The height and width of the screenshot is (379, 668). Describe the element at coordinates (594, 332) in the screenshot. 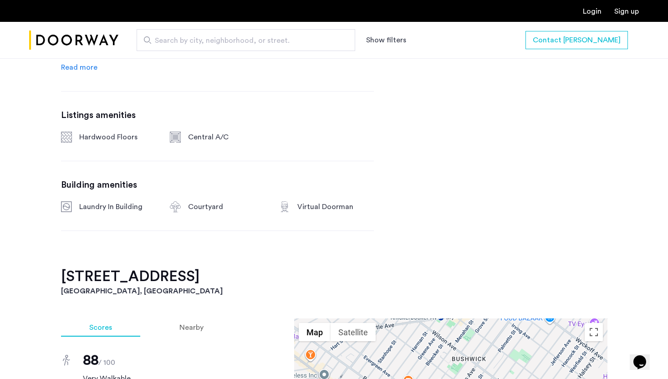

I see `button: Toggle fullscreen view` at that location.